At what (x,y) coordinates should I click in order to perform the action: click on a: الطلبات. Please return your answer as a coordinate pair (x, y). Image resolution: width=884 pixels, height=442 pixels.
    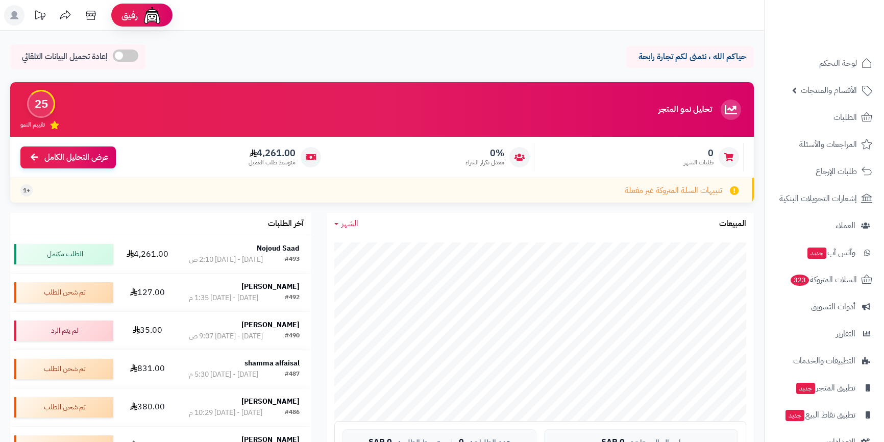
    Looking at the image, I should click on (825, 117).